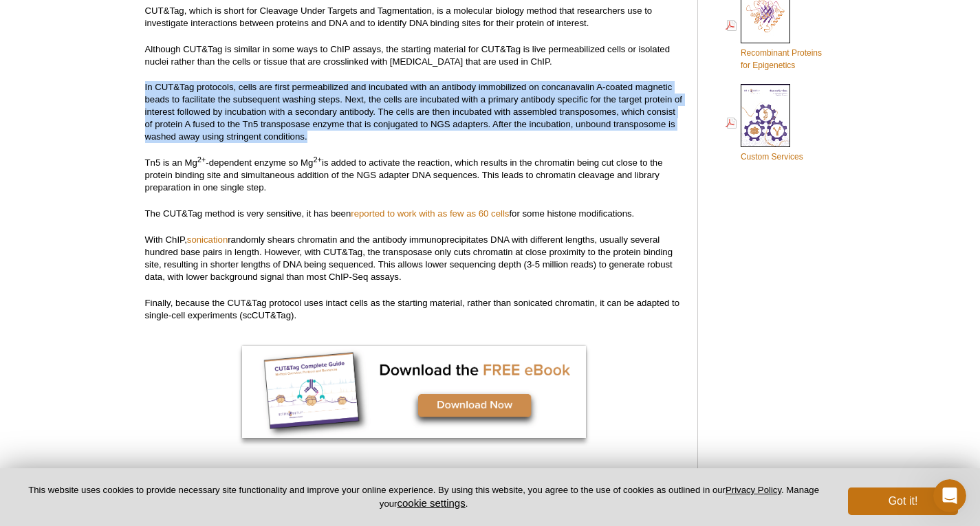 This screenshot has height=526, width=980. What do you see at coordinates (414, 309) in the screenshot?
I see `p: Finally, because the CUT&Tag protocol uses intact cells as the starting material, rather than son...` at bounding box center [414, 309].